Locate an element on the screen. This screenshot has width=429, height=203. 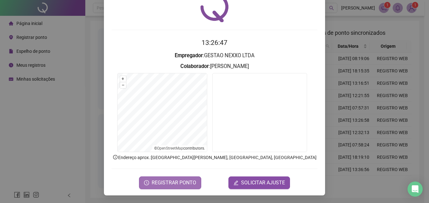
button: editSOLICITAR AJUSTE is located at coordinates (259, 182).